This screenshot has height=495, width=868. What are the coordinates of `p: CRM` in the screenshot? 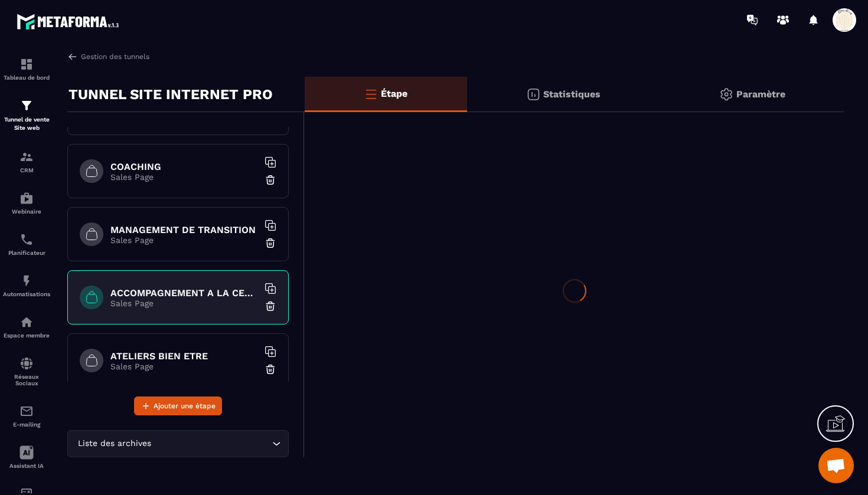 It's located at (27, 170).